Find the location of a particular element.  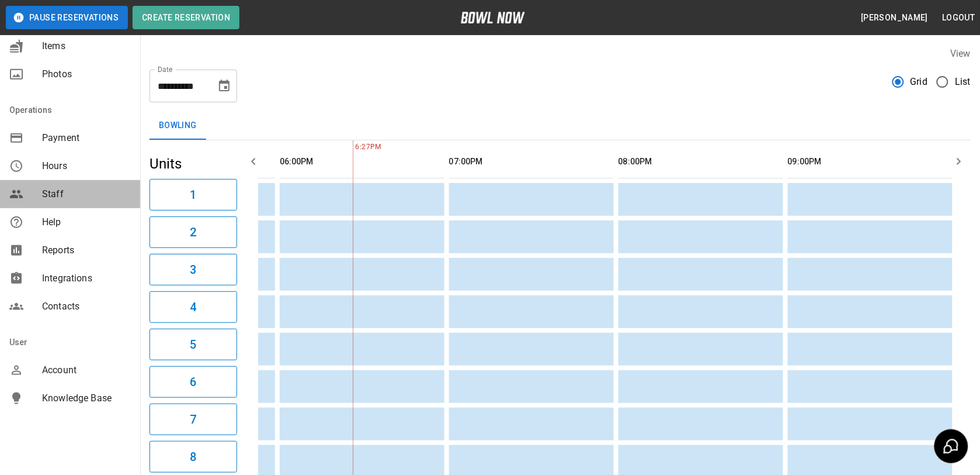

button: 1 is located at coordinates (194, 195).